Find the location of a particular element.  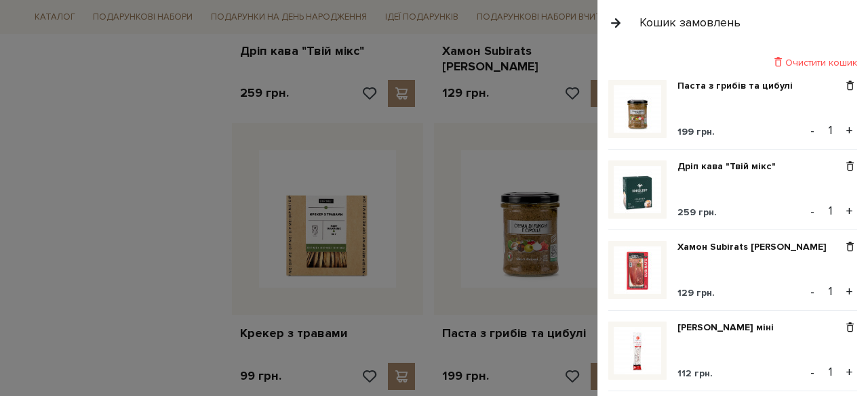

span: 112 грн. is located at coordinates (695, 373).